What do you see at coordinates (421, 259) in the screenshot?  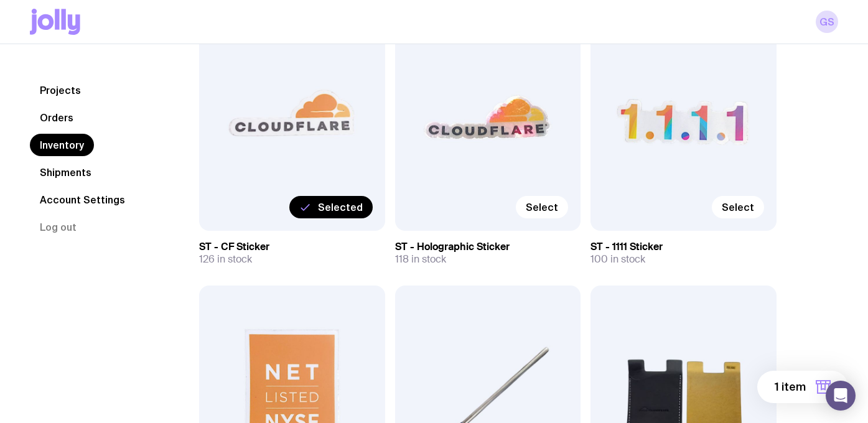 I see `span: 118 in stock` at bounding box center [421, 259].